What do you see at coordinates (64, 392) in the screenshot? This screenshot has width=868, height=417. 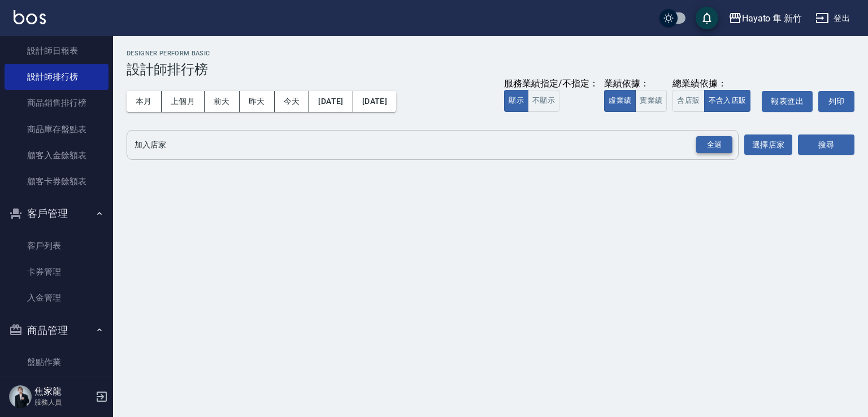 I see `h5: 焦家龍` at bounding box center [64, 392].